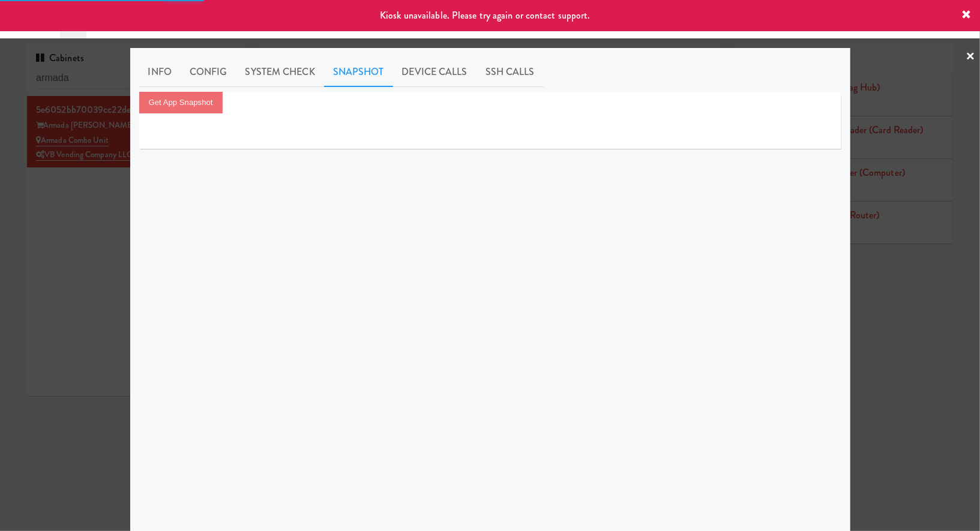 Image resolution: width=980 pixels, height=531 pixels. I want to click on a: System Check, so click(280, 72).